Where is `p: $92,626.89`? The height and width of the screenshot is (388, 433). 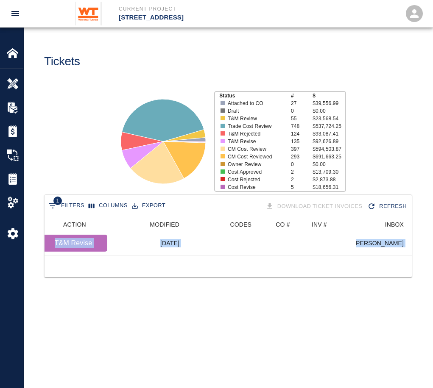 p: $92,626.89 is located at coordinates (328, 142).